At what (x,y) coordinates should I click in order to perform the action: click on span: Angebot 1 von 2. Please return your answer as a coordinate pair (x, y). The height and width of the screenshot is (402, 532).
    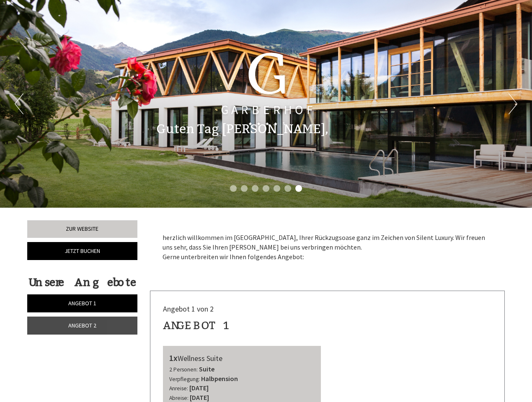
    Looking at the image, I should click on (188, 309).